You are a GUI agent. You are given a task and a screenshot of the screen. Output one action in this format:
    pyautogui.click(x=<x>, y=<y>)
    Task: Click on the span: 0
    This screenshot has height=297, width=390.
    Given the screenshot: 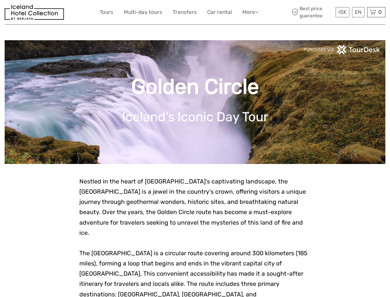 What is the action you would take?
    pyautogui.click(x=380, y=12)
    